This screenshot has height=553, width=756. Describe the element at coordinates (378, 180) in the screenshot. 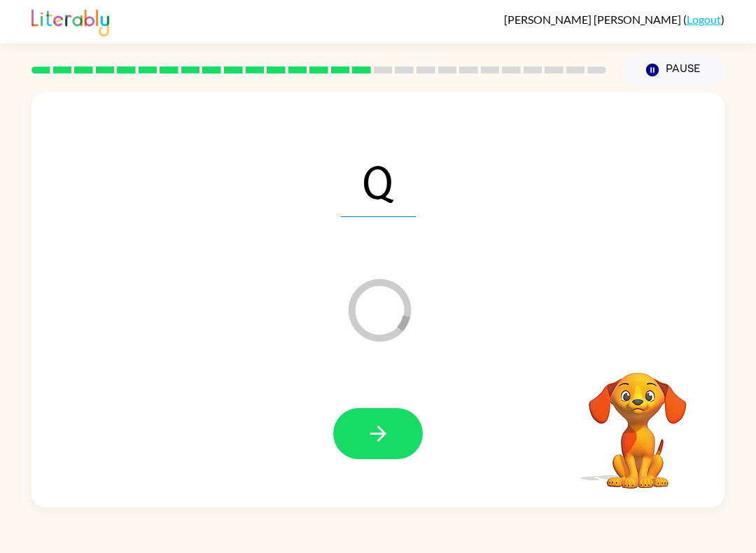

I see `span: Q` at that location.